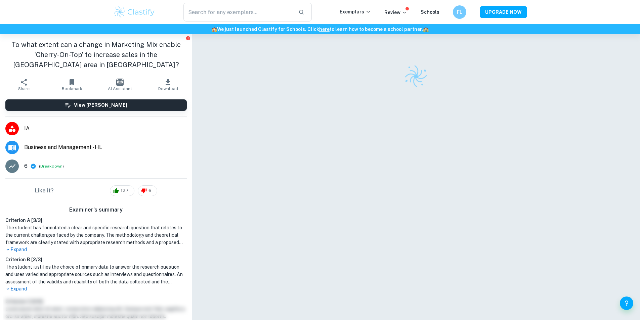 This screenshot has width=640, height=320. What do you see at coordinates (188, 38) in the screenshot?
I see `button: Report issue` at bounding box center [188, 38].